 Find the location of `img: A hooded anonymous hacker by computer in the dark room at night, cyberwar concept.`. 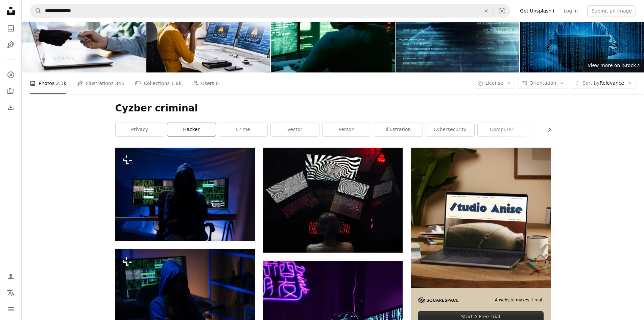

img: A hooded anonymous hacker by computer in the dark room at night, cyberwar concept. is located at coordinates (185, 194).